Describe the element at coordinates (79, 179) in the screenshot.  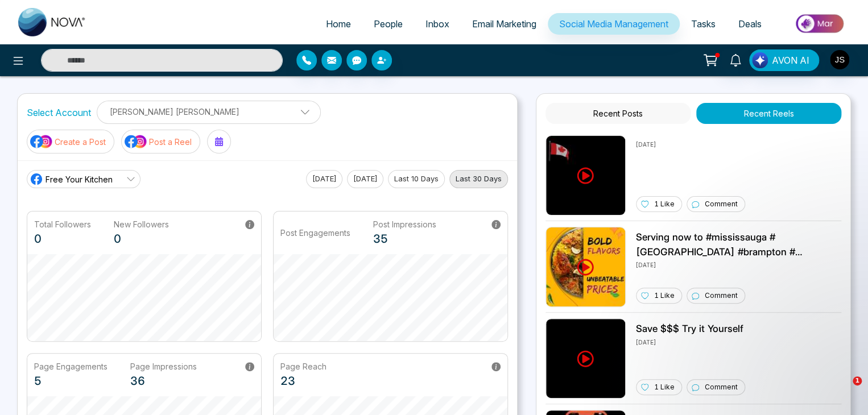
I see `span: Free Your Kitchen` at that location.